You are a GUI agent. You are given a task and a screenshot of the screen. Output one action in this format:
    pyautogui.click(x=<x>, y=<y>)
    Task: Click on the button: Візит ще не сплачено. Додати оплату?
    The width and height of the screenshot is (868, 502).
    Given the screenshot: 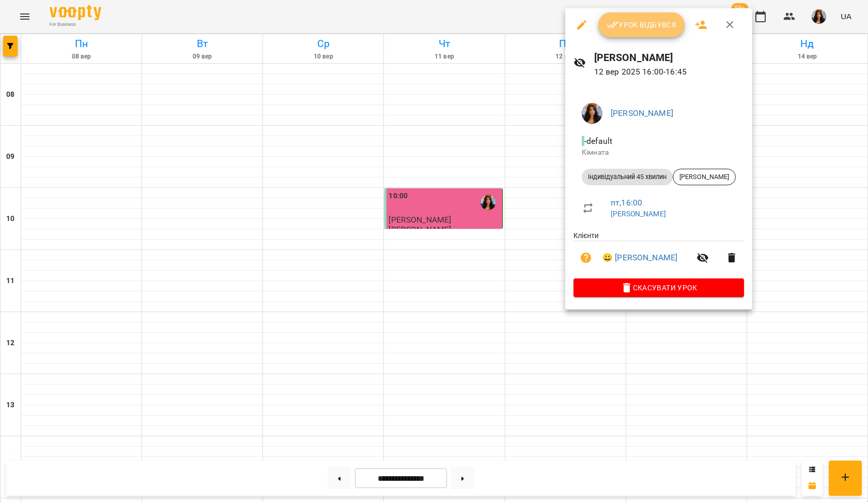 What is the action you would take?
    pyautogui.click(x=586, y=257)
    